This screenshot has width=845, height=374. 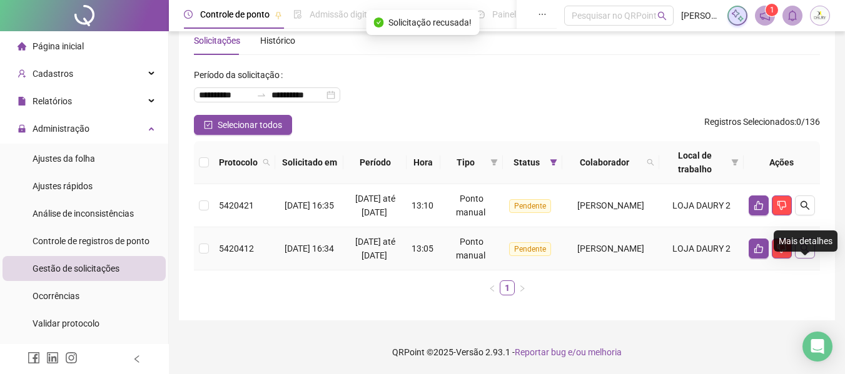 I want to click on span: to, so click(x=261, y=95).